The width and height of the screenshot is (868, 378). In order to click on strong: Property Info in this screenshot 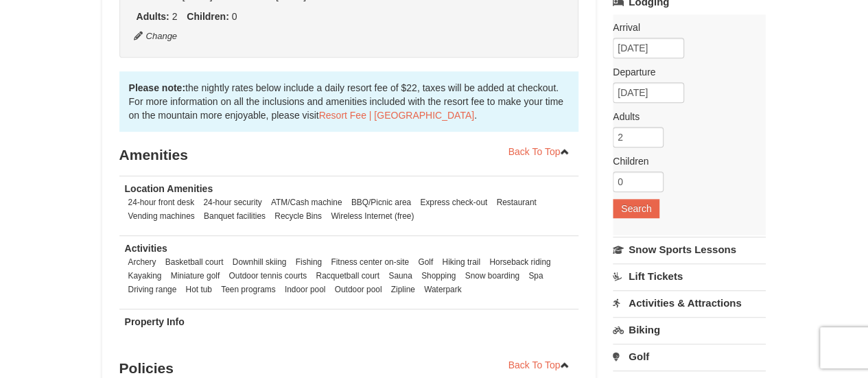, I will do `click(154, 321)`.